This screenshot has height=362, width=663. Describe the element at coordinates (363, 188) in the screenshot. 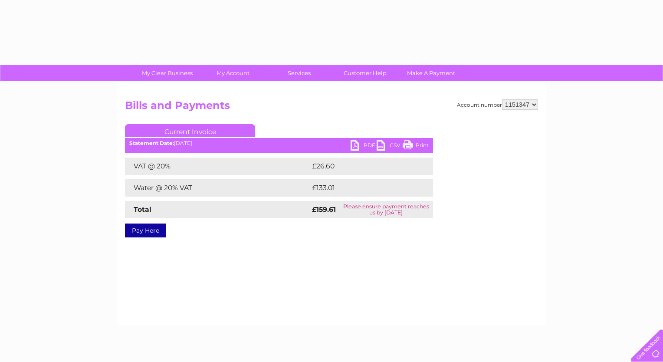

I see `td: £133.01` at that location.